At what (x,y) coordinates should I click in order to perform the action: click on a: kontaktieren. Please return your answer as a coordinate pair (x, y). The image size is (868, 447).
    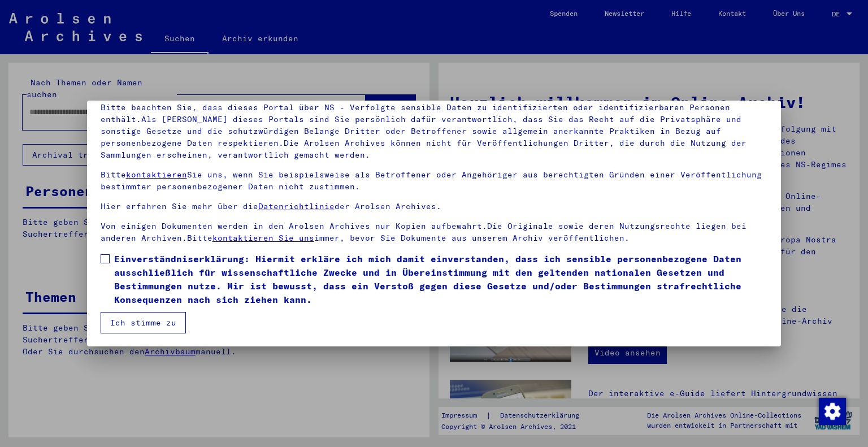
    Looking at the image, I should click on (157, 175).